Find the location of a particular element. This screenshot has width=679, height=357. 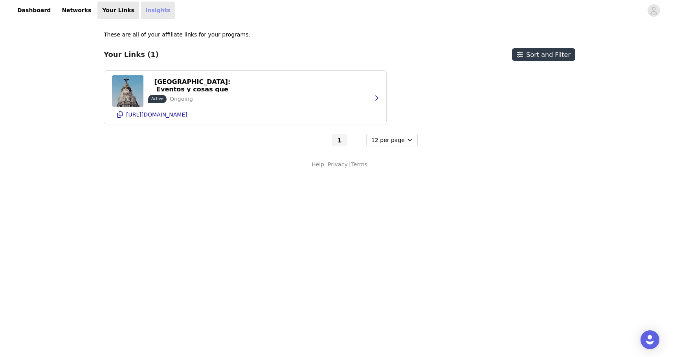

p: Help is located at coordinates (318, 165).